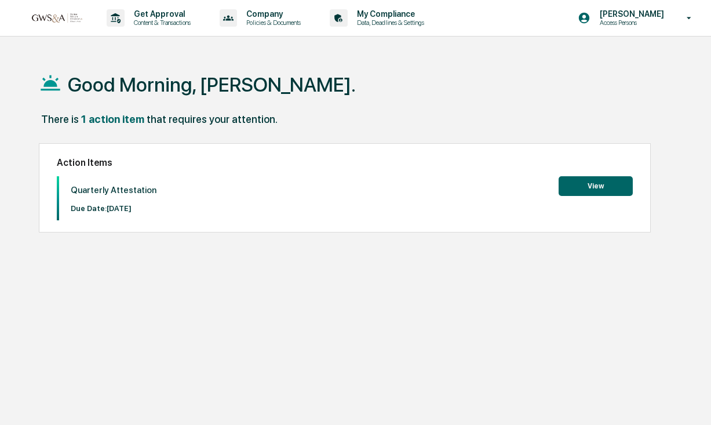 The height and width of the screenshot is (425, 711). I want to click on a: View, so click(596, 185).